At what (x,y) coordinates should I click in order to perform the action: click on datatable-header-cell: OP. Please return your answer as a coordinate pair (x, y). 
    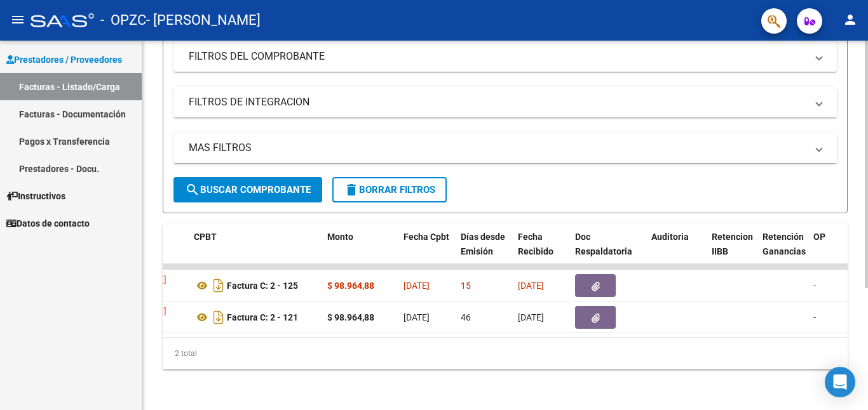
    Looking at the image, I should click on (834, 251).